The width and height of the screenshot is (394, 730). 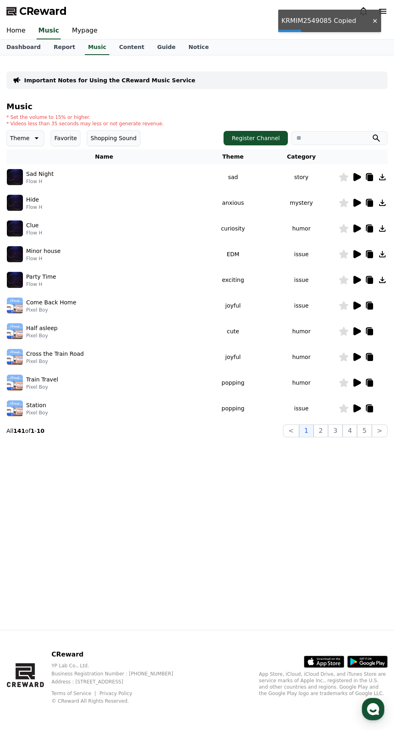 I want to click on a: Terms of Service, so click(x=74, y=694).